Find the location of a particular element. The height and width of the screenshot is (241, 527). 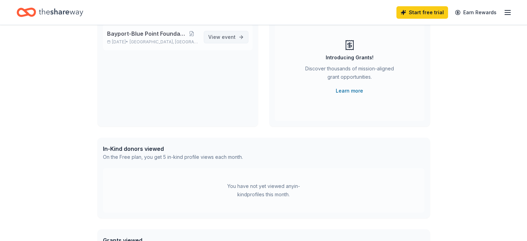

span: Bayport-Blue Point Foundation is located at coordinates (146, 34).